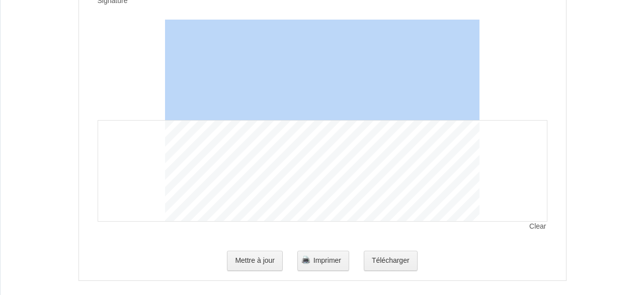  I want to click on img: signature, so click(322, 70).